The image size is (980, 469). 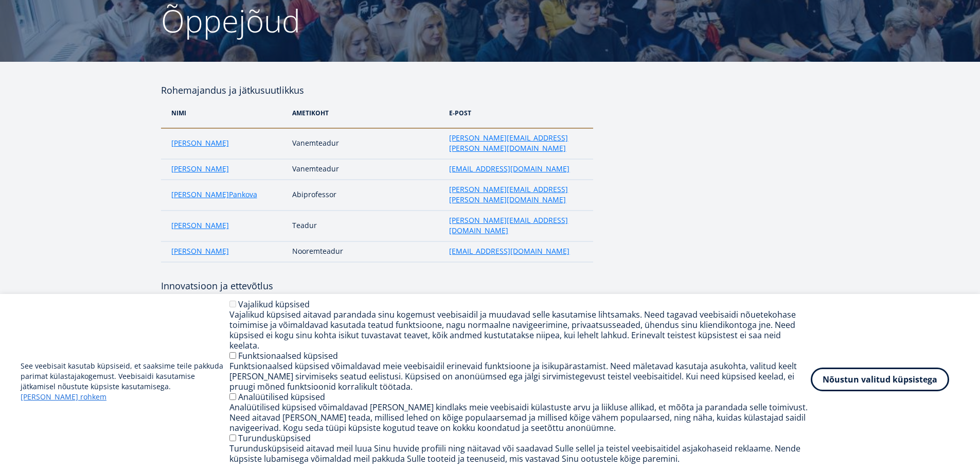 What do you see at coordinates (365, 252) in the screenshot?
I see `td: Nooremteadur` at bounding box center [365, 252].